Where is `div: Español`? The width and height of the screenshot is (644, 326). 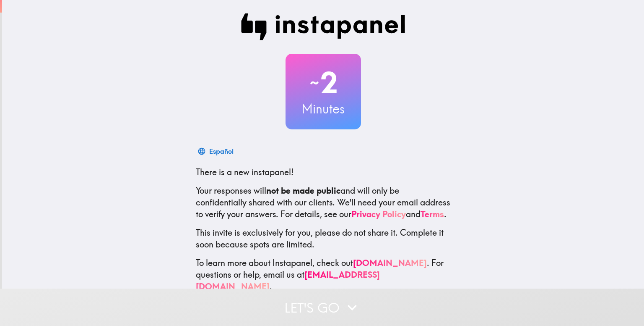 div: Español is located at coordinates (221, 151).